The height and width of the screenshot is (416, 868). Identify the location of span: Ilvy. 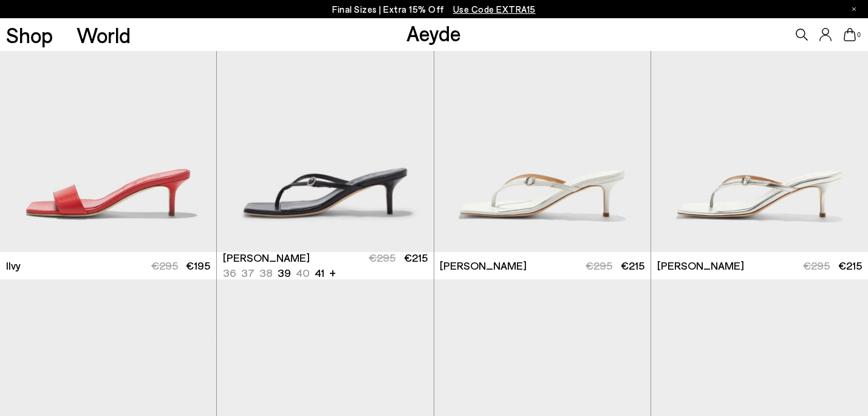
(13, 265).